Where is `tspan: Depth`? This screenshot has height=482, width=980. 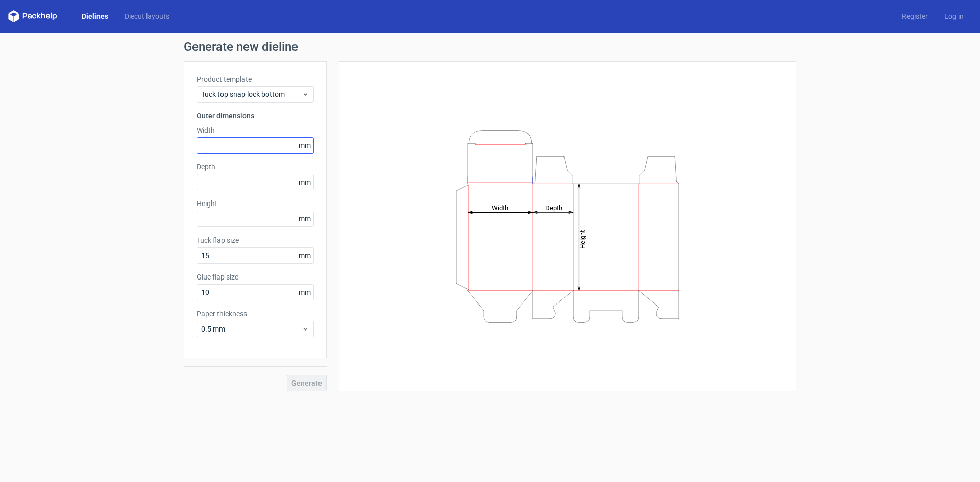
tspan: Depth is located at coordinates (554, 207).